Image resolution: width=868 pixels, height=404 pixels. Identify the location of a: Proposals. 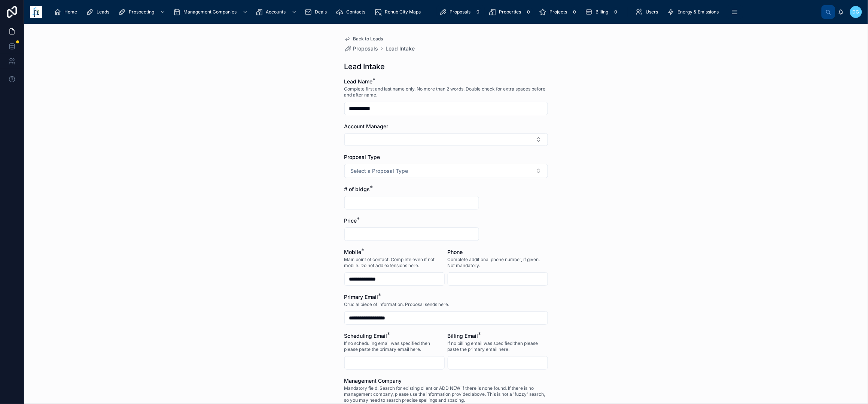
(361, 49).